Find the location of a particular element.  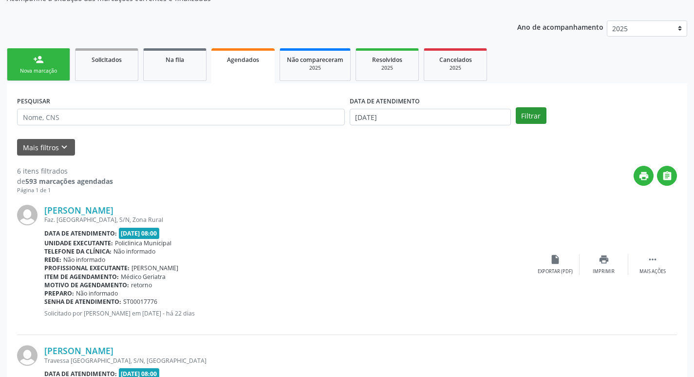

b: Item de agendamento: is located at coordinates (81, 276).